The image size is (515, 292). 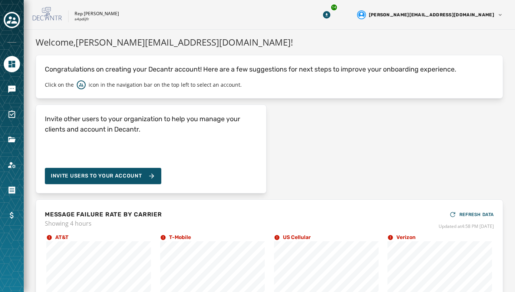 I want to click on button: Toggle account select drawer, so click(x=12, y=20).